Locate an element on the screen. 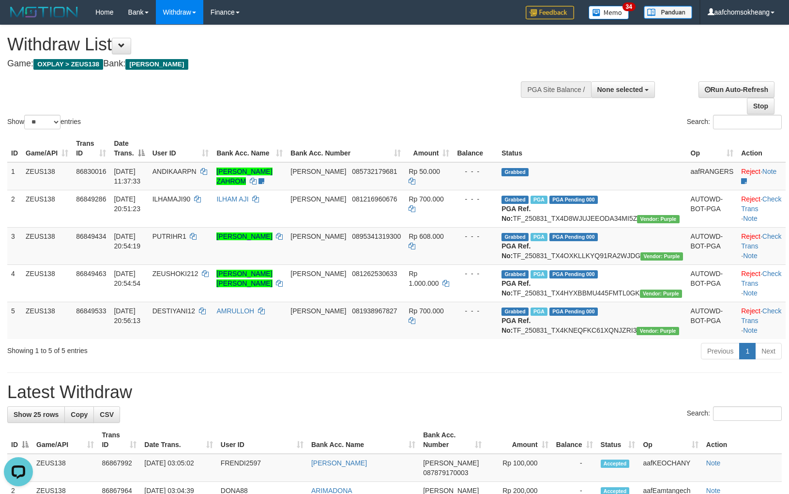 This screenshot has width=789, height=494. th: Date Trans.: activate to sort column ascending is located at coordinates (179, 440).